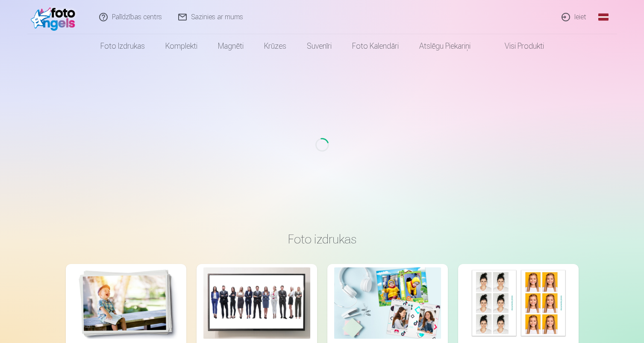  What do you see at coordinates (231, 46) in the screenshot?
I see `a: Magnēti` at bounding box center [231, 46].